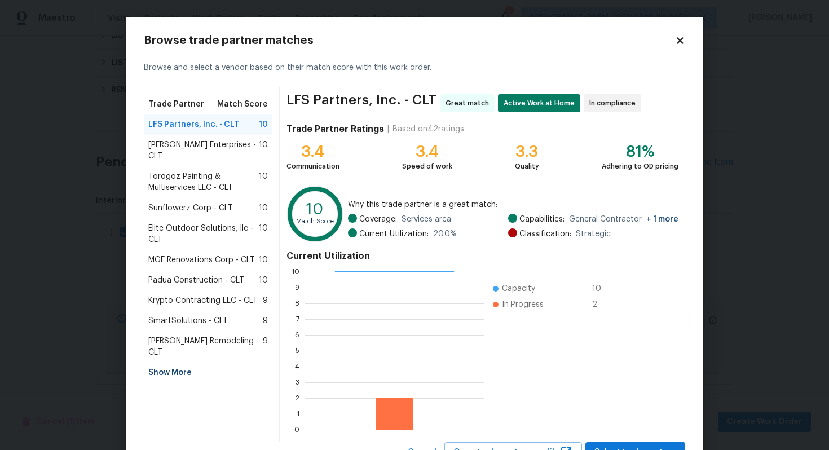 This screenshot has width=829, height=450. What do you see at coordinates (335, 129) in the screenshot?
I see `h4: Trade Partner Ratings` at bounding box center [335, 129].